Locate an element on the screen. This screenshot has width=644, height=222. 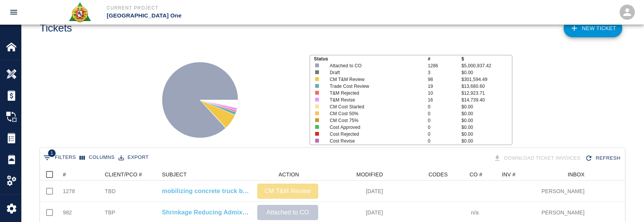
p: Status is located at coordinates (371, 59).